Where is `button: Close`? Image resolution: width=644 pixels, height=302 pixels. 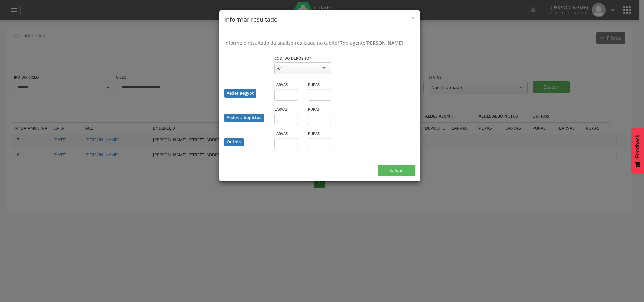 button: Close is located at coordinates (413, 18).